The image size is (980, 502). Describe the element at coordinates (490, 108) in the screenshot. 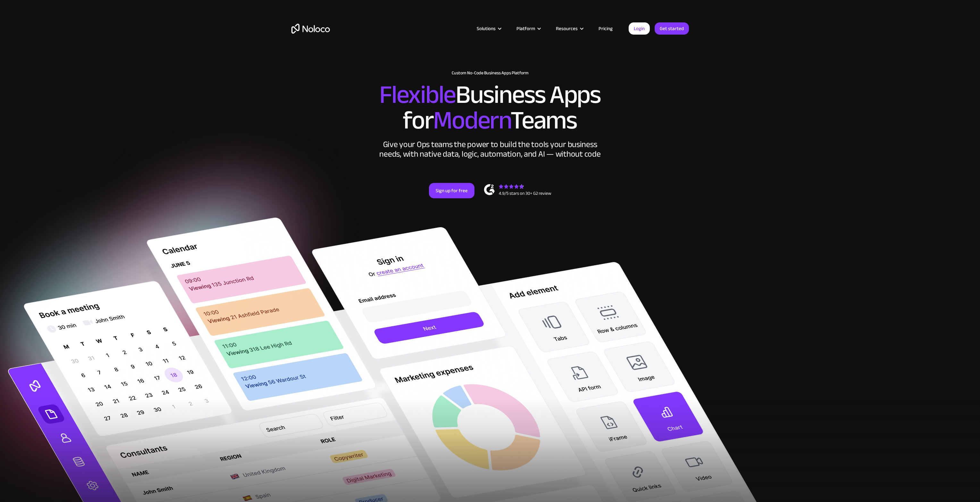

I see `h2: Business Apps for Teams` at that location.